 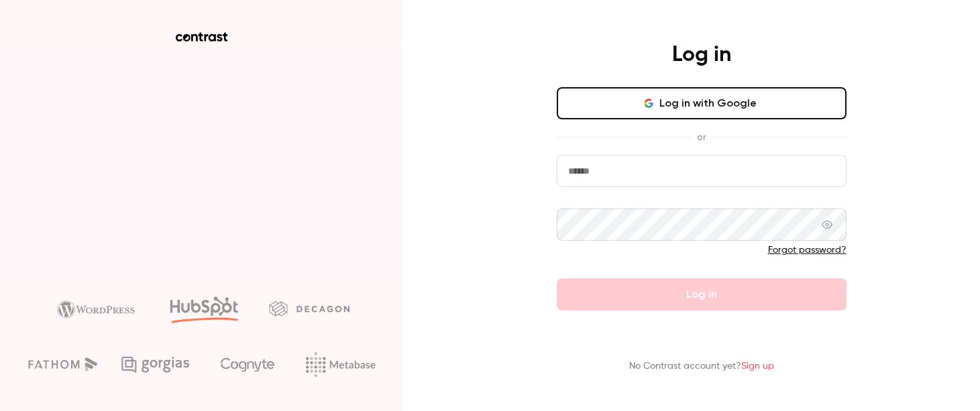 What do you see at coordinates (701, 366) in the screenshot?
I see `p: No Contrast account yet?` at bounding box center [701, 366].